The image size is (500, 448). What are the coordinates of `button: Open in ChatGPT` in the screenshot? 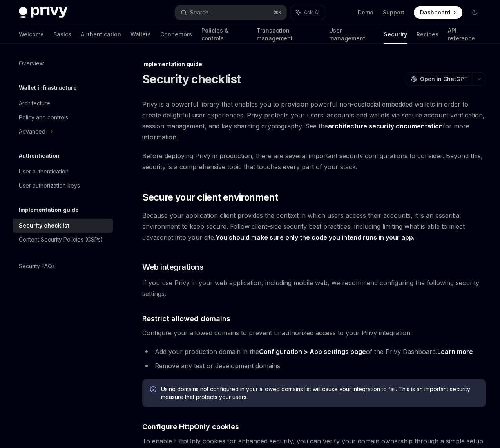 It's located at (439, 79).